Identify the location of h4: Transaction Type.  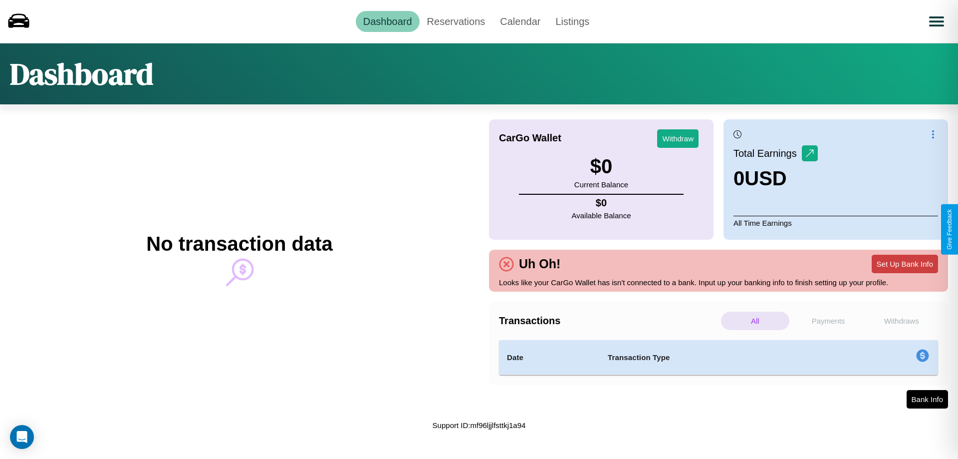
(721, 357).